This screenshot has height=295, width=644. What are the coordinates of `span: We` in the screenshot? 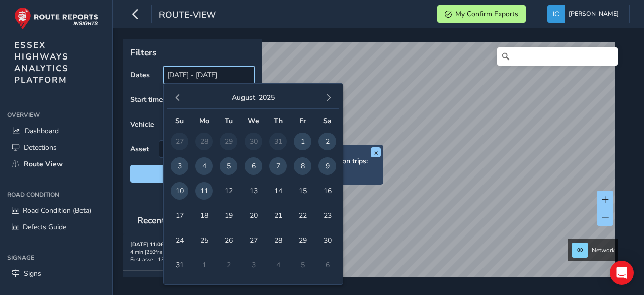 It's located at (253, 120).